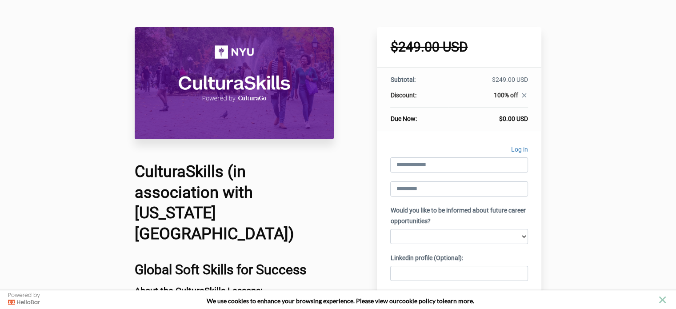 This screenshot has height=309, width=676. I want to click on span: cookie policy, so click(418, 301).